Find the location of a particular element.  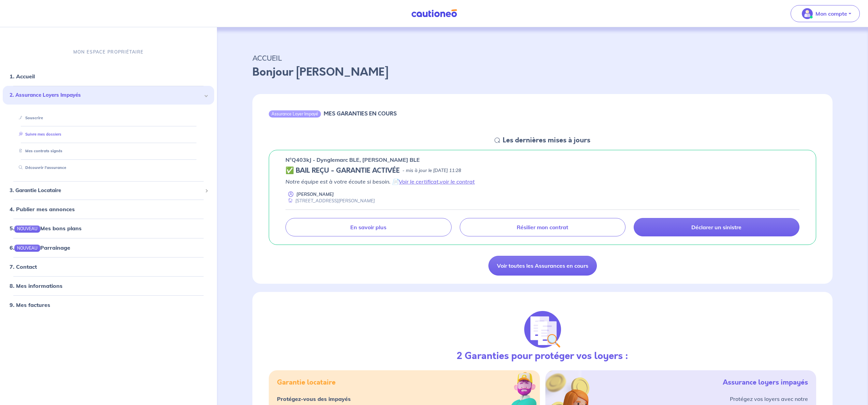

h5: Garantie locataire is located at coordinates (306, 382).